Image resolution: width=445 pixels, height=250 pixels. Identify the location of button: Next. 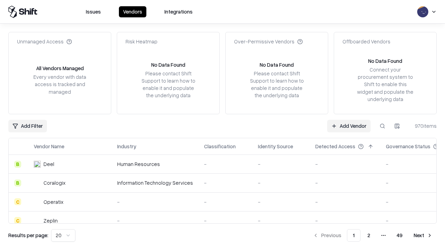
(423, 235).